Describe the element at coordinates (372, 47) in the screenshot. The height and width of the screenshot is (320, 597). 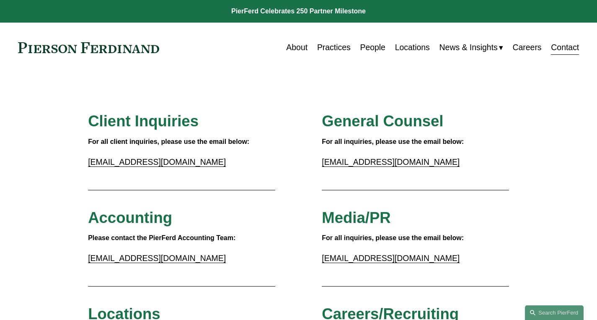
I see `a: People` at that location.